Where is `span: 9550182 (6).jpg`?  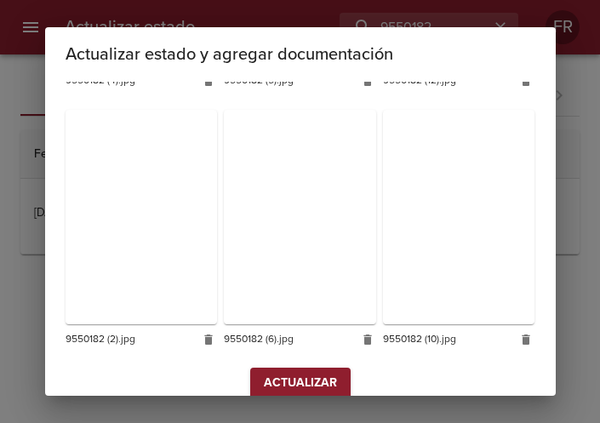 span: 9550182 (6).jpg is located at coordinates (287, 340).